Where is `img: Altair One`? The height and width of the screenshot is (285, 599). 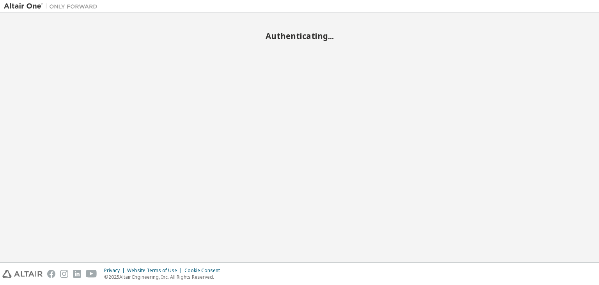 img: Altair One is located at coordinates (53, 6).